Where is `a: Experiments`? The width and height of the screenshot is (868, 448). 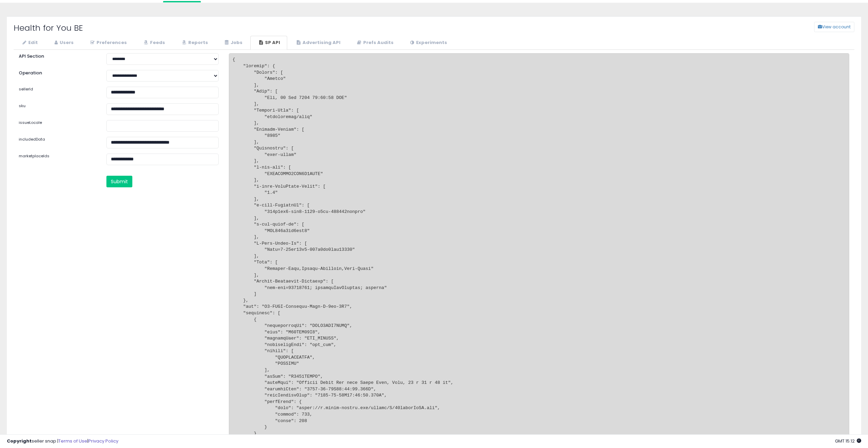 a: Experiments is located at coordinates (427, 43).